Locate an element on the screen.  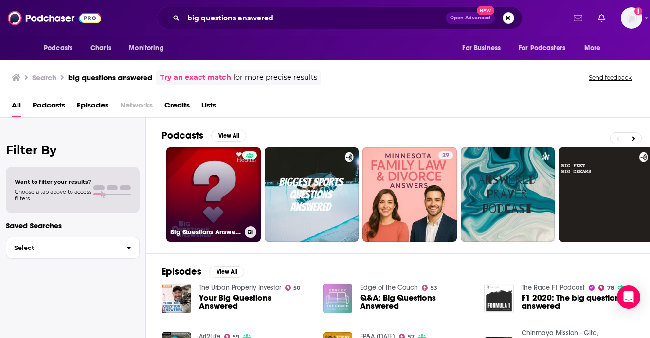
div: Search podcasts, credits, & more... is located at coordinates (340, 18).